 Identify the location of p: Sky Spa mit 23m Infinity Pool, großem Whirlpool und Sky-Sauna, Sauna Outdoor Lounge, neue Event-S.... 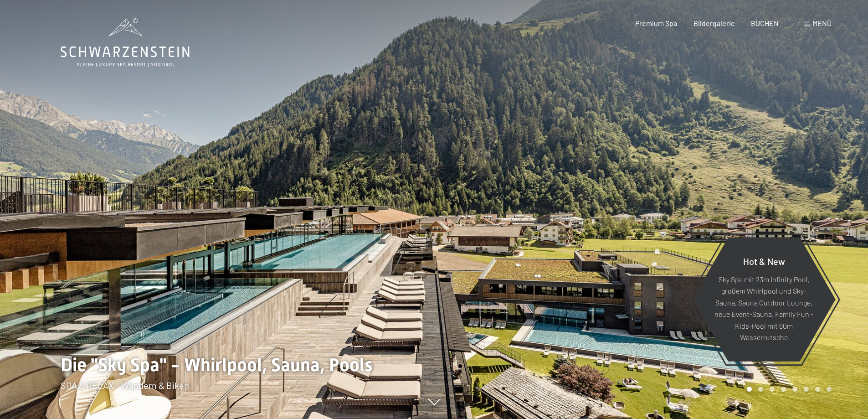
(764, 308).